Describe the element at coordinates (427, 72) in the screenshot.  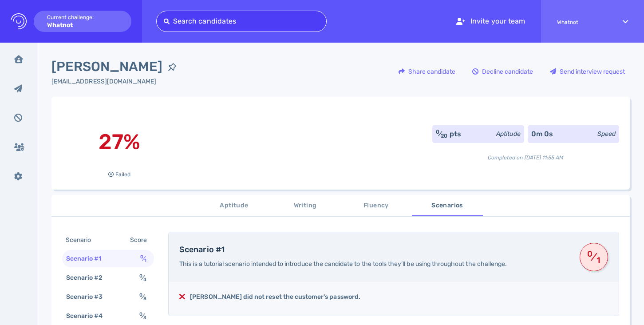
I see `button: Share candidate` at that location.